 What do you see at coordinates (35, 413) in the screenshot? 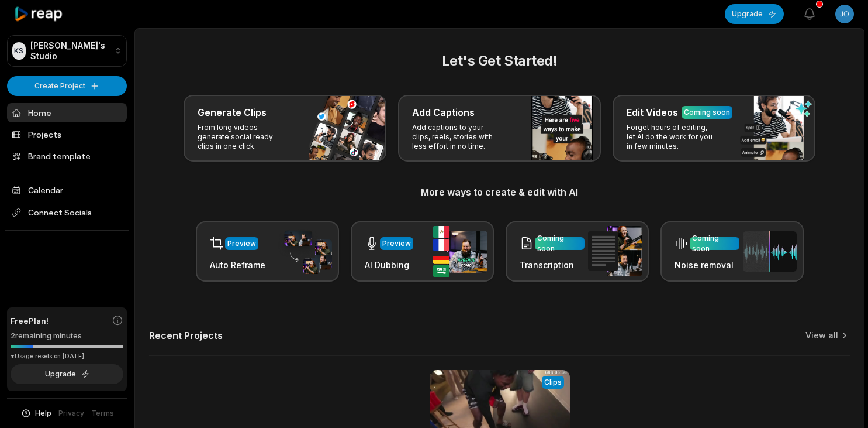
I see `button: Help` at bounding box center [35, 413].